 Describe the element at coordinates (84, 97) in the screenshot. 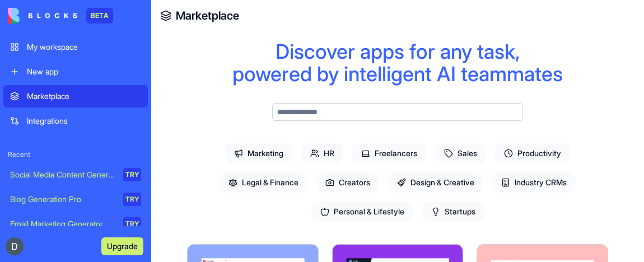

I see `div: Marketplace` at that location.